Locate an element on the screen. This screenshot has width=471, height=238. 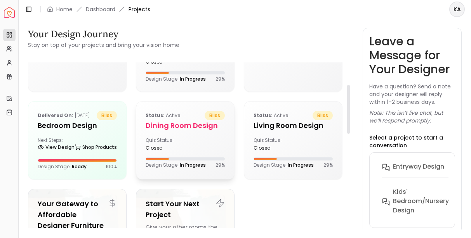
a: Shop Products is located at coordinates (95, 148).